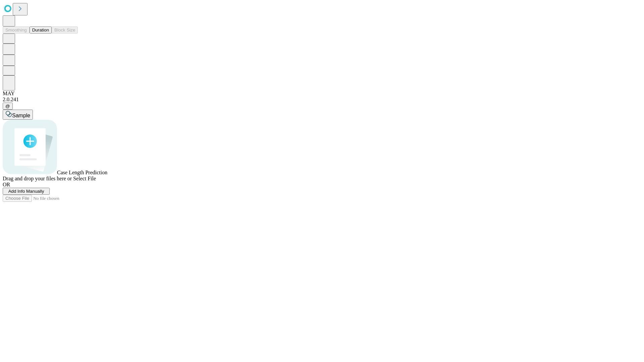 The width and height of the screenshot is (644, 362). Describe the element at coordinates (38, 178) in the screenshot. I see `span: Drag and drop your files here or` at that location.